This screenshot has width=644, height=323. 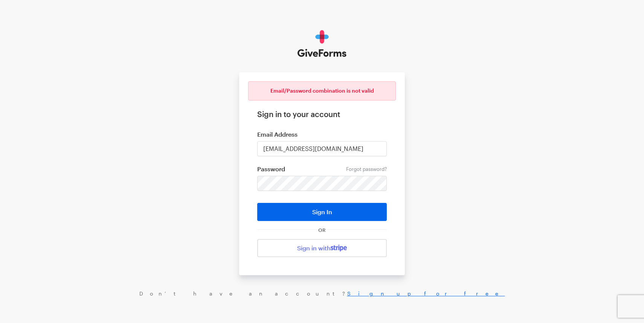 What do you see at coordinates (339, 248) in the screenshot?
I see `img: stripe-07469f1003232ad58a8838275b02f7af1ac9ba95304e10fa954b414cd571f63b.svg` at bounding box center [339, 248].